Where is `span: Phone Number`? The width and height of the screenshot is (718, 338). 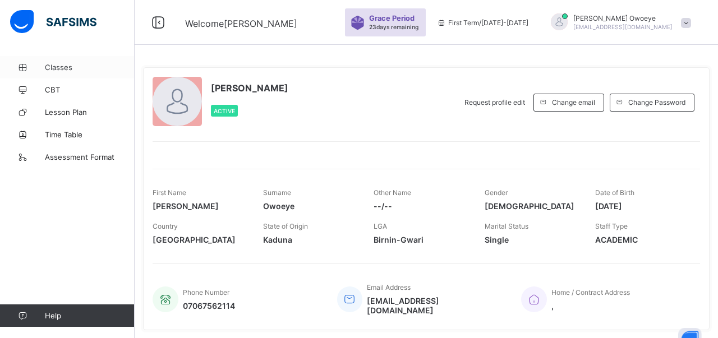
span: Phone Number is located at coordinates (206, 292).